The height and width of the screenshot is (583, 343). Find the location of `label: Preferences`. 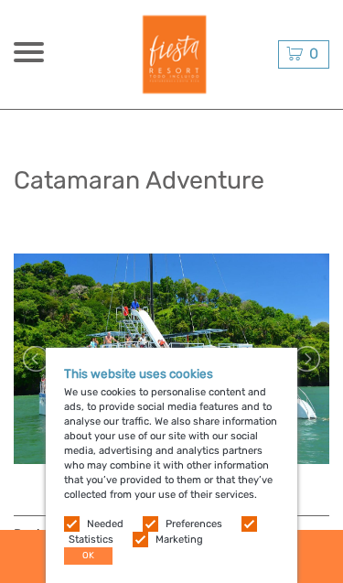

label: Preferences is located at coordinates (194, 524).